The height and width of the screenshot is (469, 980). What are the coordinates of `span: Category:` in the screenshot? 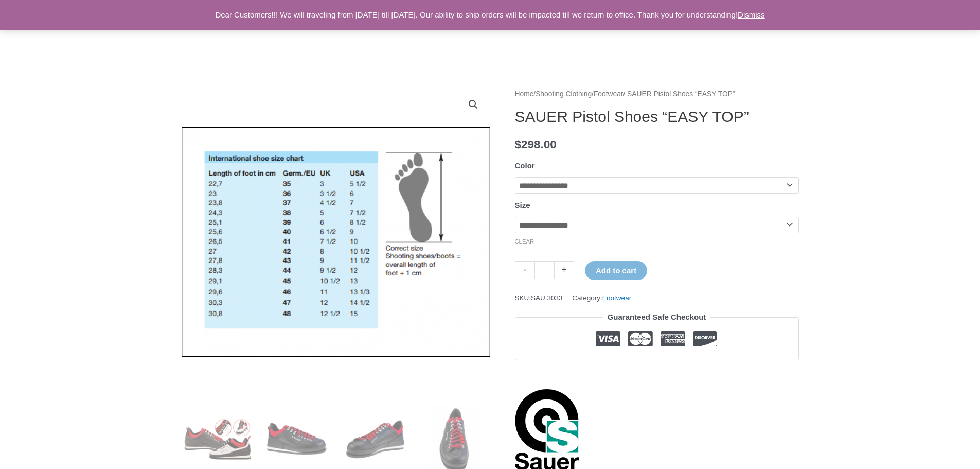 It's located at (601, 297).